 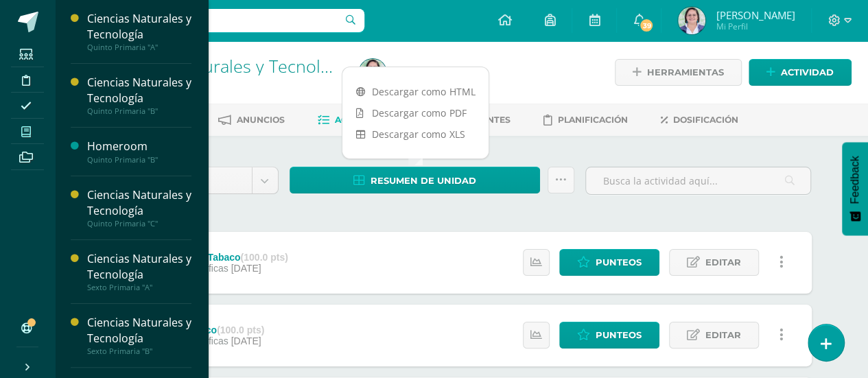 What do you see at coordinates (415, 91) in the screenshot?
I see `a: Descargar como HTML` at bounding box center [415, 91].